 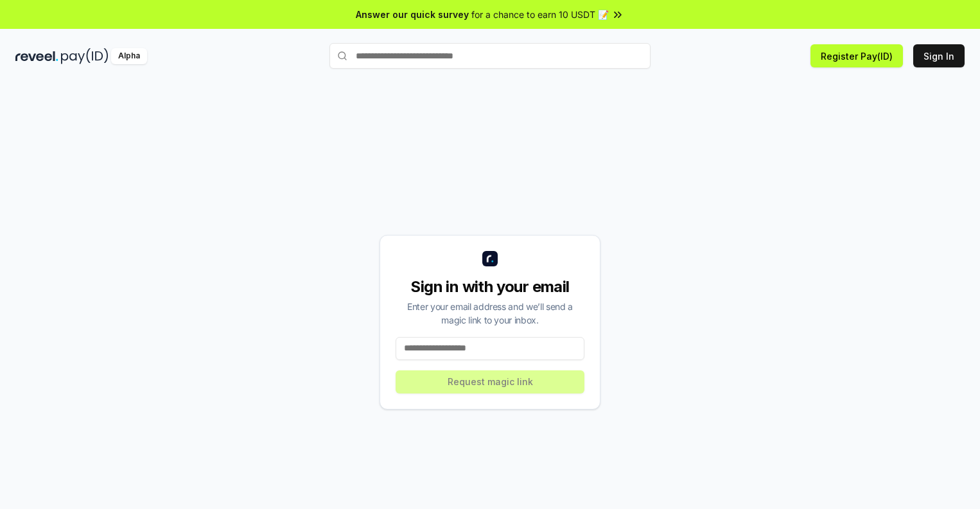 What do you see at coordinates (490, 313) in the screenshot?
I see `div: Enter your email address and we’ll send a magic link to your inbox.` at bounding box center [490, 313].